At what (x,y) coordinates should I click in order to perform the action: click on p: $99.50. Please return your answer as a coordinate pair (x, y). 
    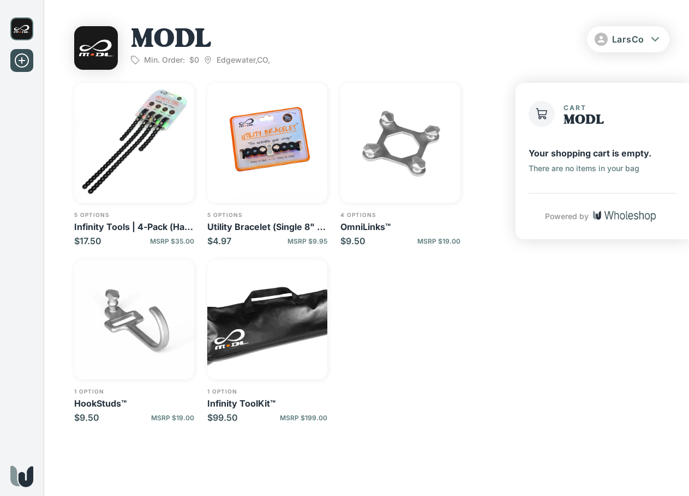
    Looking at the image, I should click on (222, 418).